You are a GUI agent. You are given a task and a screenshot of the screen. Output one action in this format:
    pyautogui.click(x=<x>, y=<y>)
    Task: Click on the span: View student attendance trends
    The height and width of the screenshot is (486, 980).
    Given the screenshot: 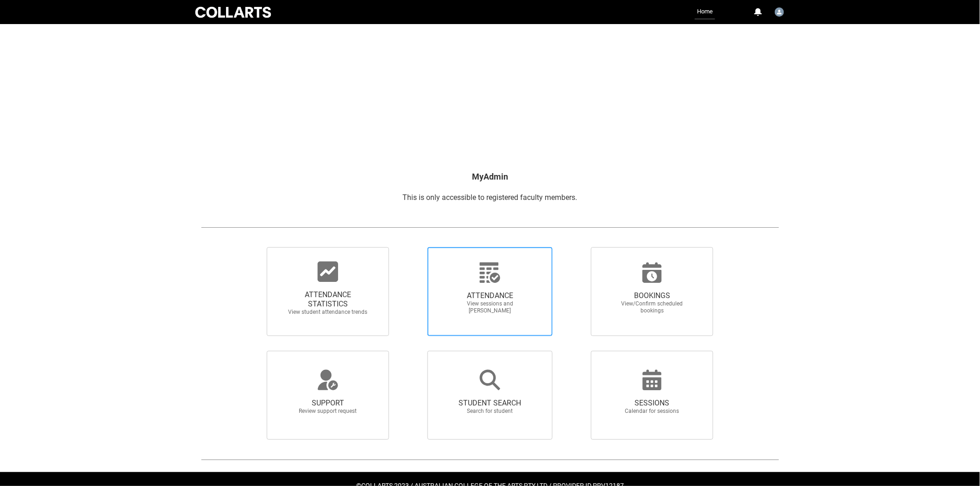 What is the action you would take?
    pyautogui.click(x=328, y=312)
    